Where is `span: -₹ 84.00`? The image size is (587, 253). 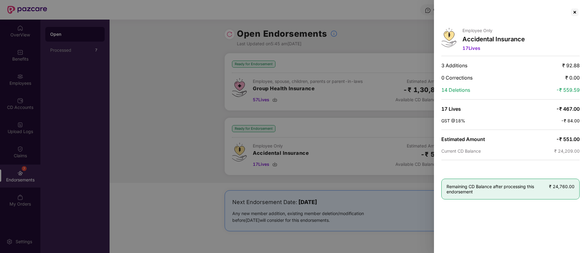
span: -₹ 84.00 is located at coordinates (570, 121).